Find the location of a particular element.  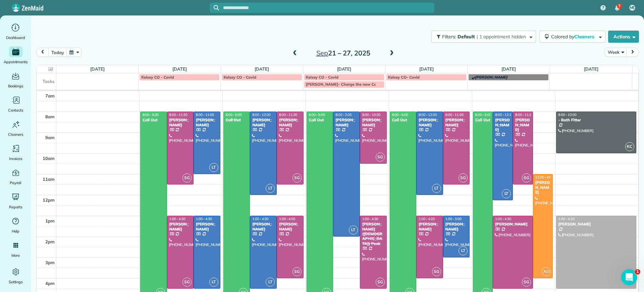

span: 8:00 - 11:00 is located at coordinates (205, 115).